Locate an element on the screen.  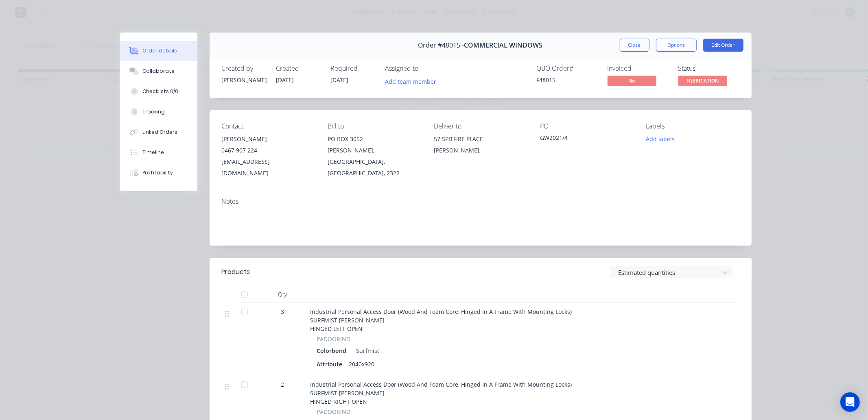
button: Profitability is located at coordinates (158, 173).